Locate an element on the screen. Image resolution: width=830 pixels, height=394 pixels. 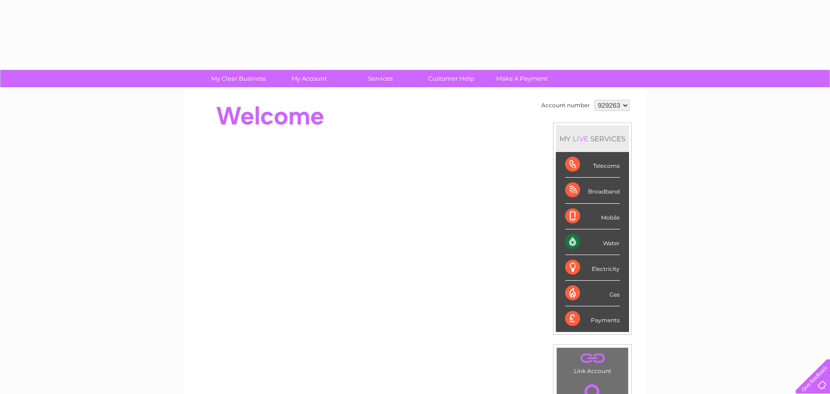
div: Gas is located at coordinates (592, 293).